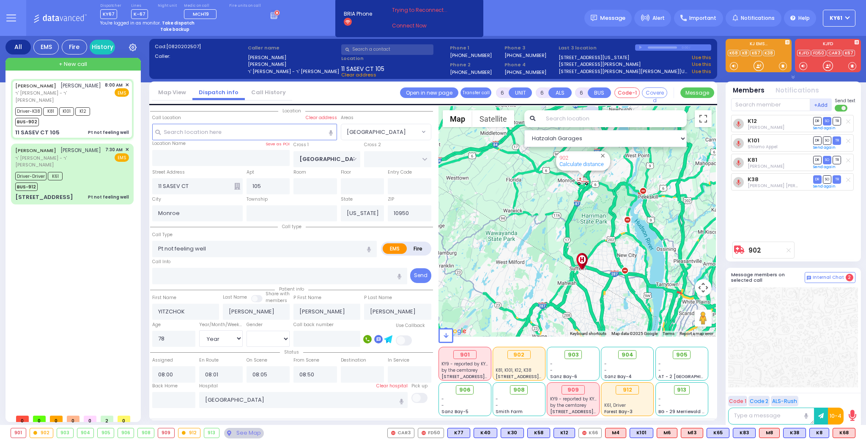 Image resolution: width=866 pixels, height=441 pixels. What do you see at coordinates (667, 433) in the screenshot?
I see `div: M6` at bounding box center [667, 433].